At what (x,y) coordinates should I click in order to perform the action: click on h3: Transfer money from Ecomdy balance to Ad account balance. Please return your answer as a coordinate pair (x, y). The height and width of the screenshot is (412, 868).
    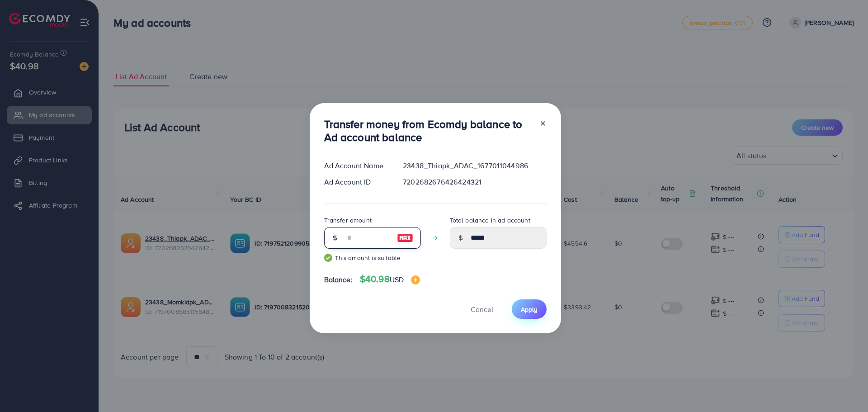
    Looking at the image, I should click on (428, 130).